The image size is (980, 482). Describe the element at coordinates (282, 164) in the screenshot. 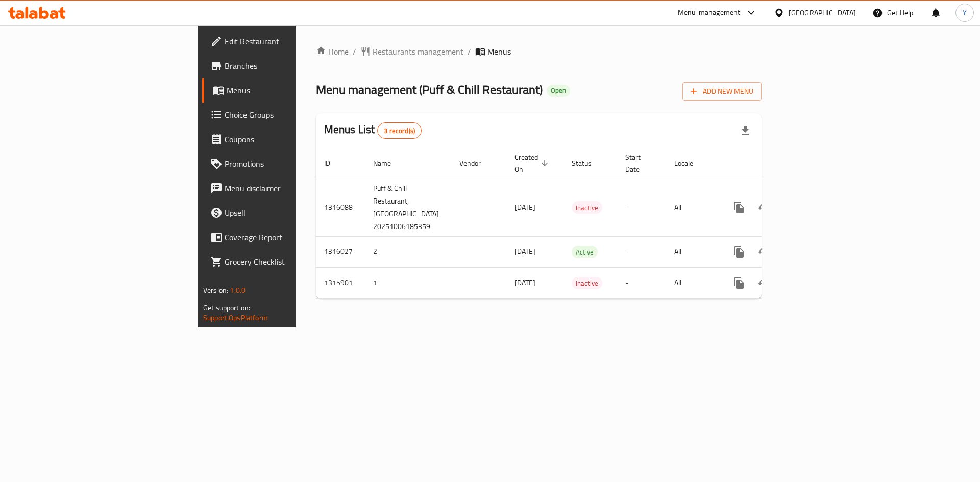

I see `a: Promotions` at that location.